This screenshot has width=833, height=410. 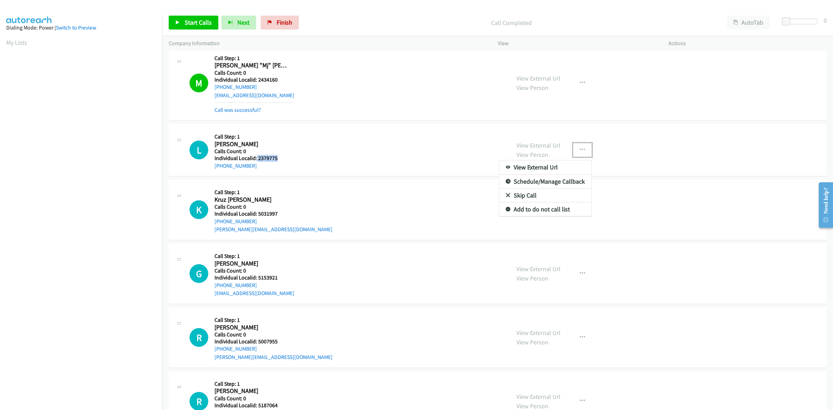 What do you see at coordinates (13, 27) in the screenshot?
I see `div: Open Resource Center` at bounding box center [13, 27].